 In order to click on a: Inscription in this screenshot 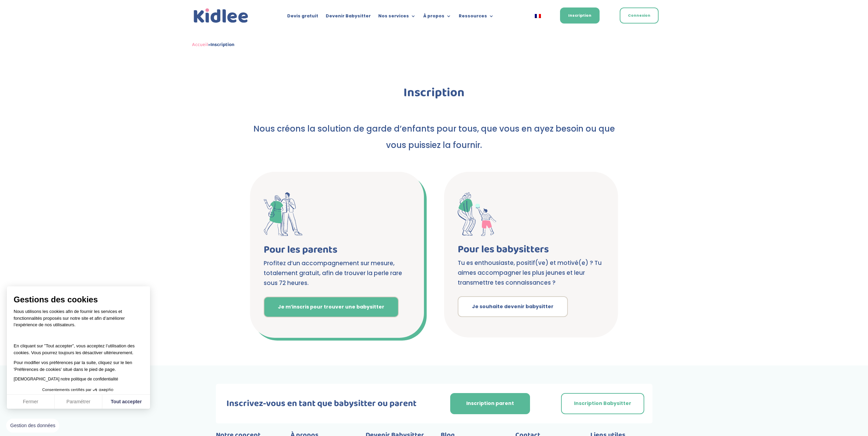, I will do `click(580, 15)`.